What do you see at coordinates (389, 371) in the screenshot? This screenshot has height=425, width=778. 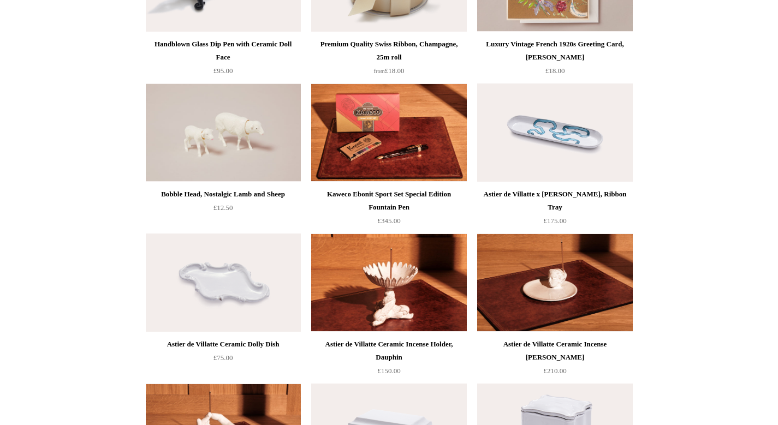 I see `span: £150.00` at bounding box center [389, 371].